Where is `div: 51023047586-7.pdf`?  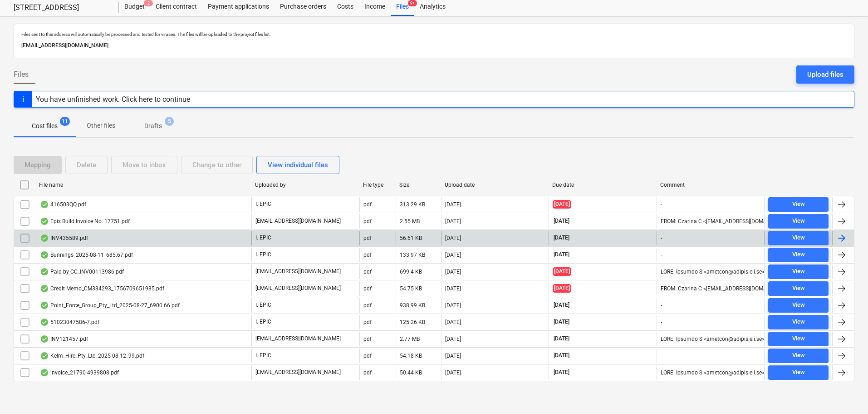
div: 51023047586-7.pdf is located at coordinates (69, 322).